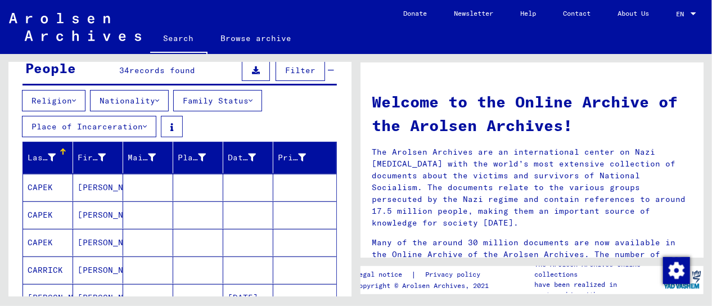 This screenshot has width=712, height=306. What do you see at coordinates (248, 158) in the screenshot?
I see `mat-header-cell: Date of Birth` at bounding box center [248, 158].